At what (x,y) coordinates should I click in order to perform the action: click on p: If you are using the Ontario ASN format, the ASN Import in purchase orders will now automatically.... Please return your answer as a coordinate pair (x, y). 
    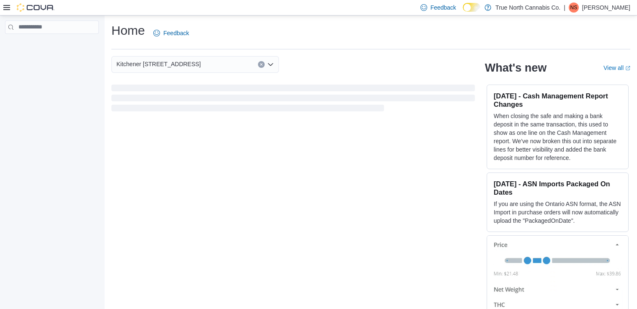
    Looking at the image, I should click on (557, 212).